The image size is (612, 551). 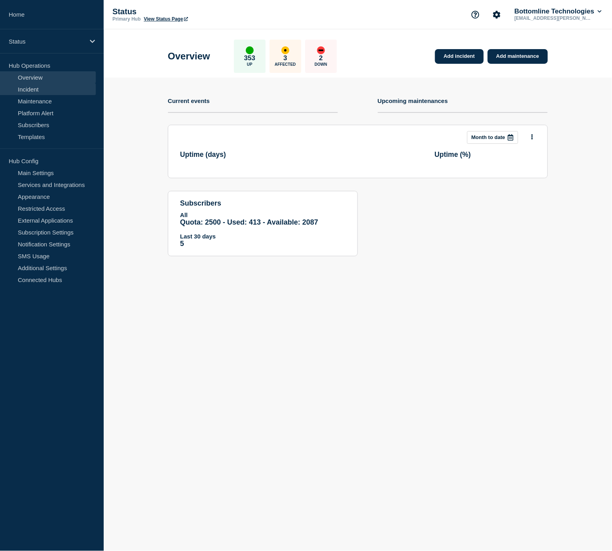 What do you see at coordinates (558, 11) in the screenshot?
I see `button: Bottomline Technologies` at bounding box center [558, 11].